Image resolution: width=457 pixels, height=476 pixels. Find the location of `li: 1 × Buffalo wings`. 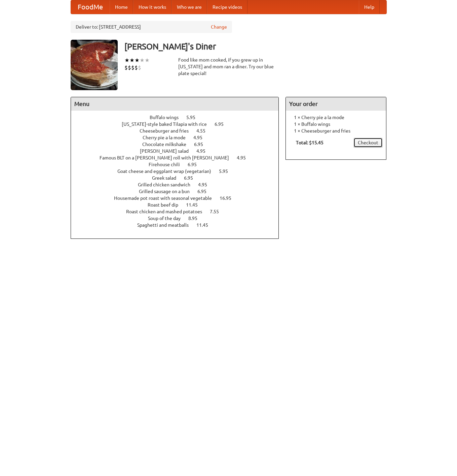

li: 1 × Buffalo wings is located at coordinates (336, 124).